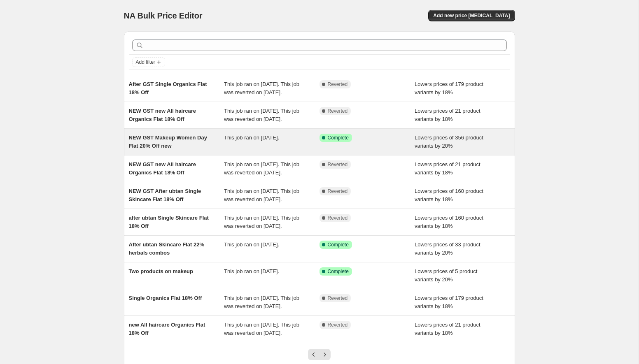 This screenshot has height=364, width=639. I want to click on button: Add filter, so click(149, 62).